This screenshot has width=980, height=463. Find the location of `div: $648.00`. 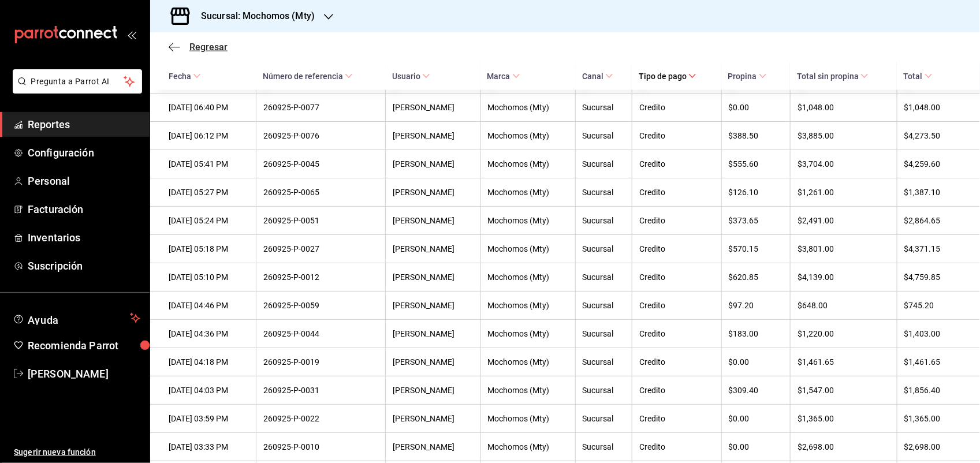

div: $648.00 is located at coordinates (843, 305).